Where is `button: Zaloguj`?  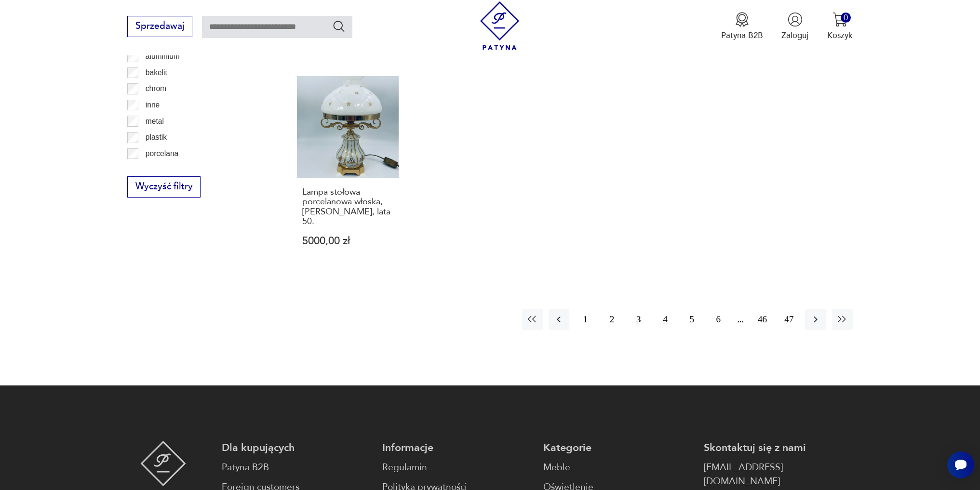
button: Zaloguj is located at coordinates (795, 27).